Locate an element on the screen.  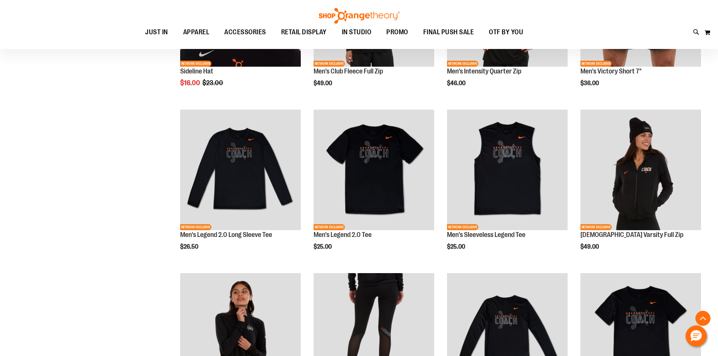
span: FINAL PUSH SALE is located at coordinates (448, 32).